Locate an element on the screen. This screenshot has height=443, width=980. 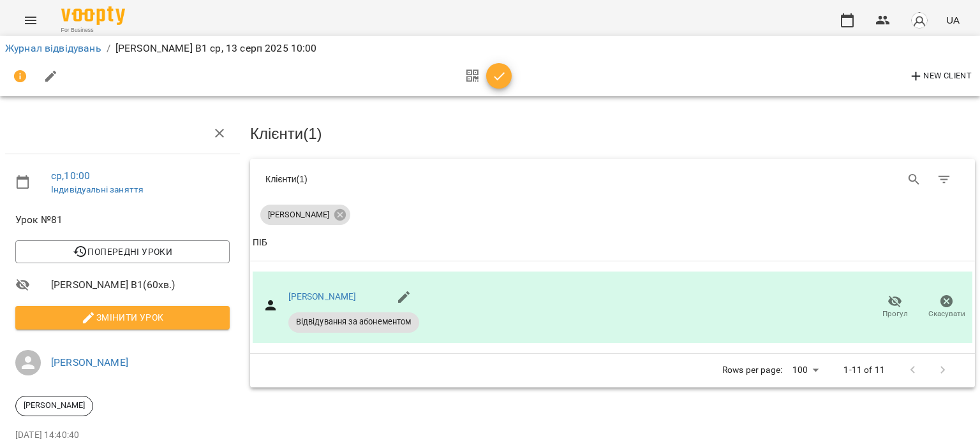
span: New Client is located at coordinates (940, 77).